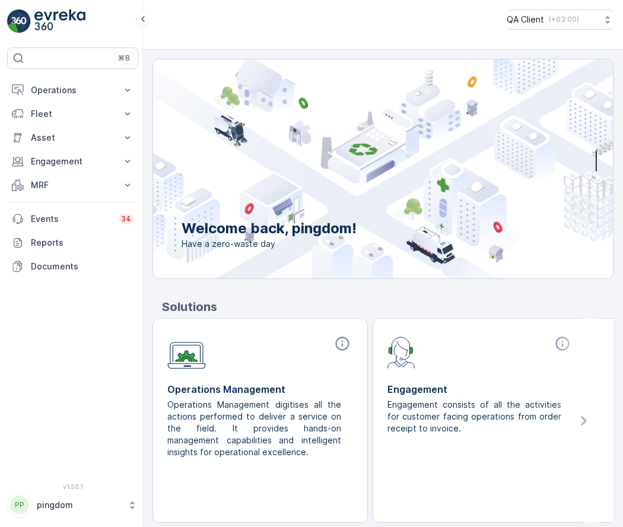  I want to click on p: Reports, so click(82, 243).